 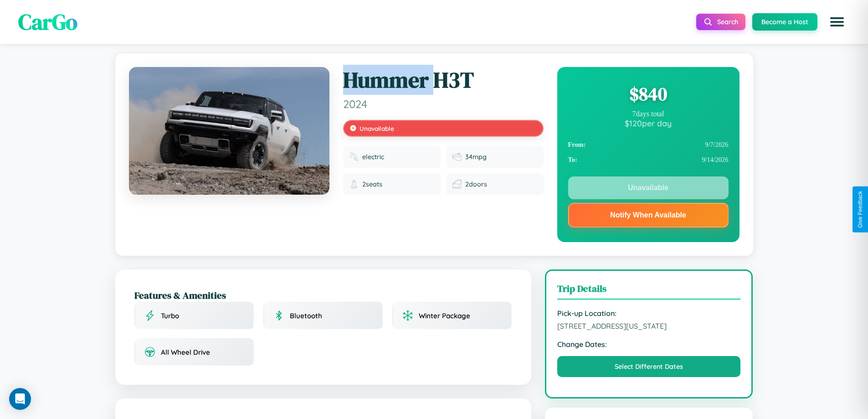 I want to click on strong: From:, so click(x=577, y=144).